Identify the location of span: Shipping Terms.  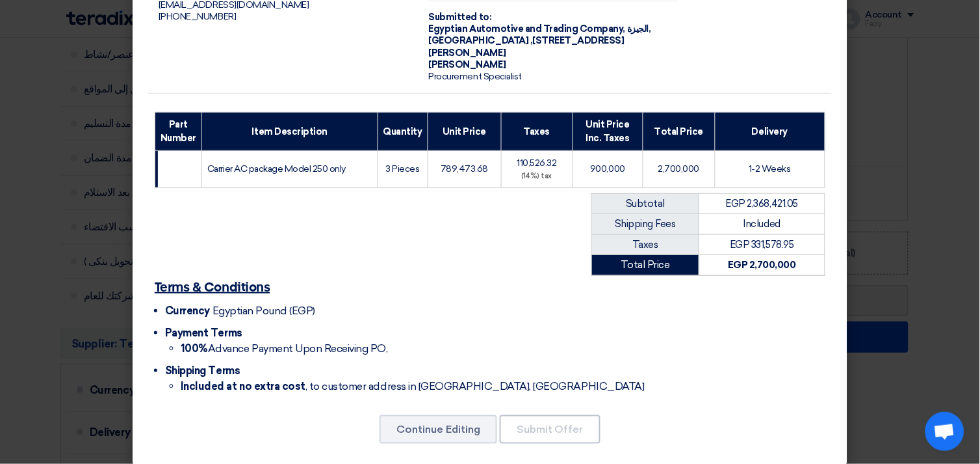
(202, 370).